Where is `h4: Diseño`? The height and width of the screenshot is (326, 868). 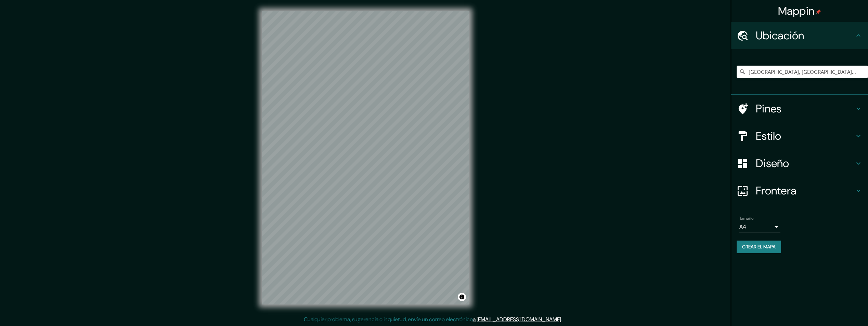
h4: Diseño is located at coordinates (805, 164).